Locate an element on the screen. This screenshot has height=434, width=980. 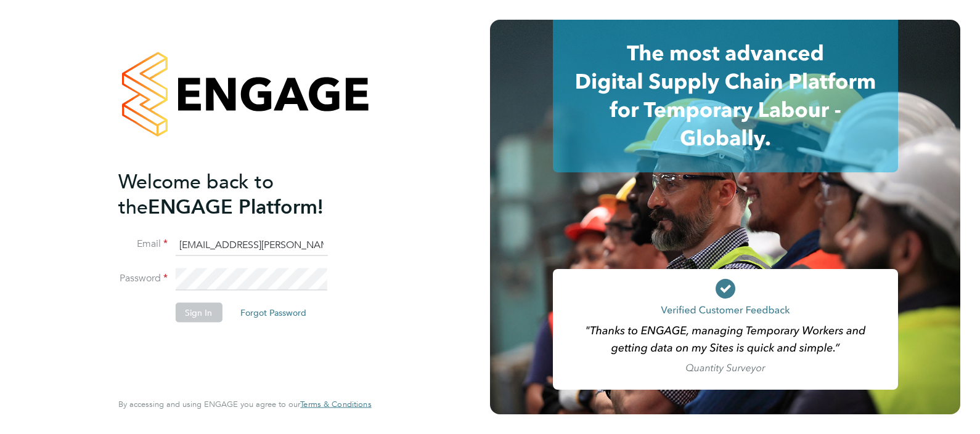
input: Enter your work email... is located at coordinates (251, 245).